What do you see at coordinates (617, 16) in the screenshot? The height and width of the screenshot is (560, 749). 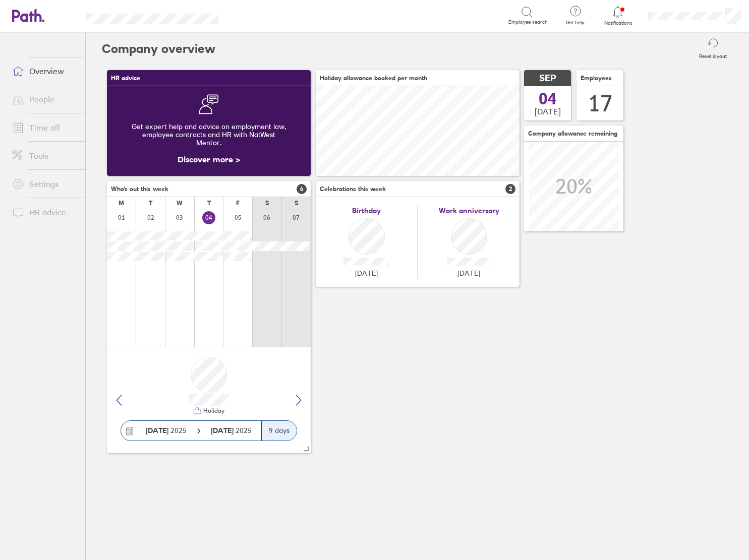 I see `a: Notifications` at bounding box center [617, 16].